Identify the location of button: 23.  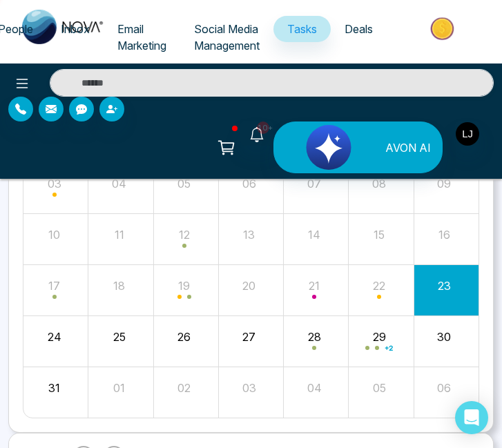
(444, 286).